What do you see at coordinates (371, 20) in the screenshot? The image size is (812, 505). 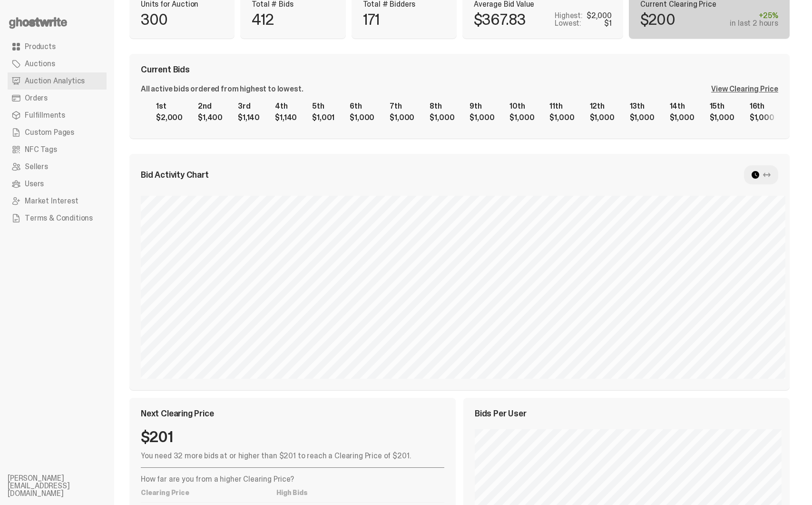 I see `p: 171` at bounding box center [371, 20].